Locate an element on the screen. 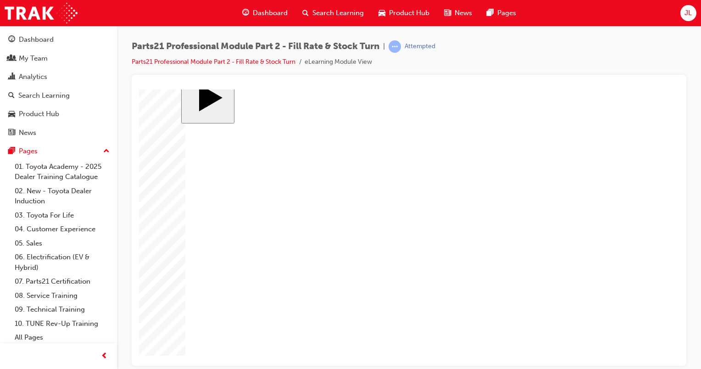 The width and height of the screenshot is (701, 369). img: Trak is located at coordinates (41, 13).